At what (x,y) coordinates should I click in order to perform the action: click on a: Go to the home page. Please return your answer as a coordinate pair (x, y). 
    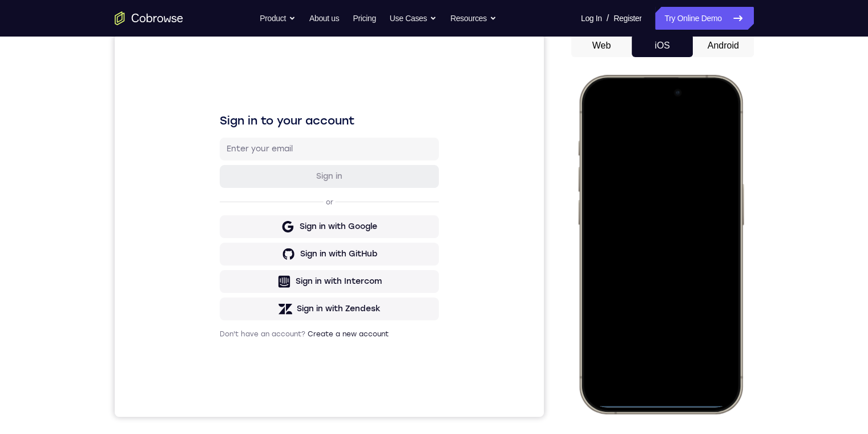
    Looking at the image, I should click on (149, 18).